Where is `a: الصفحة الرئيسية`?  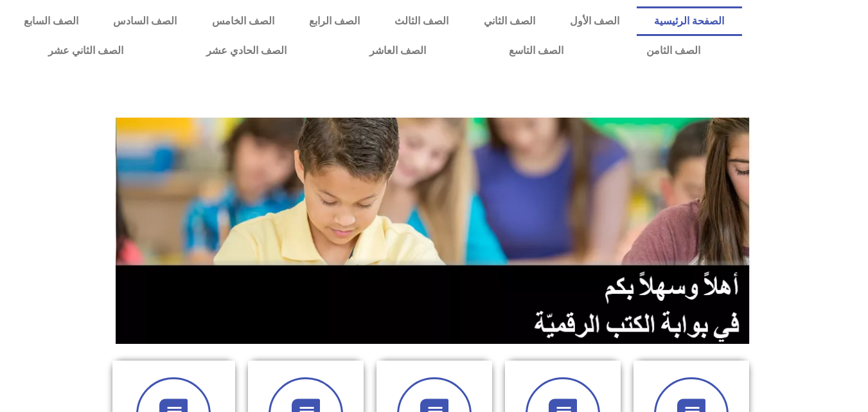 a: الصفحة الرئيسية is located at coordinates (689, 21).